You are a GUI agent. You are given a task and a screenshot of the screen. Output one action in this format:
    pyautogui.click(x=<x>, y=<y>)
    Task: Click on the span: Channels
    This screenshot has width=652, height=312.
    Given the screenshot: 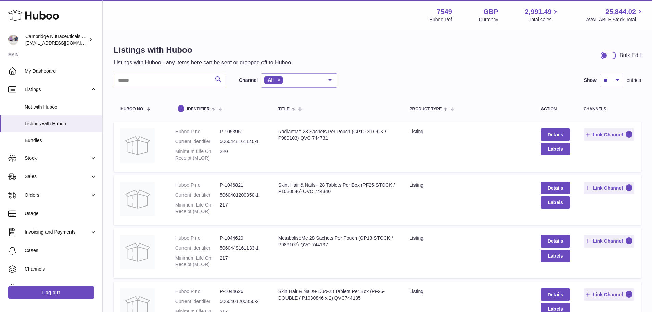 What is the action you would take?
    pyautogui.click(x=61, y=269)
    